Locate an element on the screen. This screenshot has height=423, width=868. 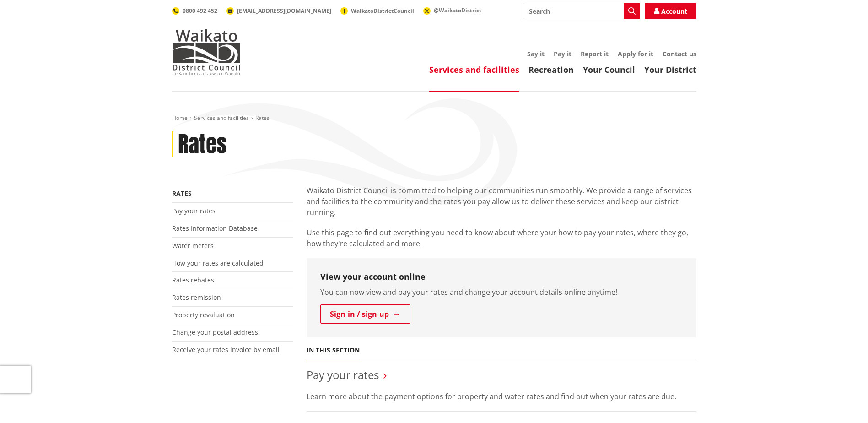
a: Apply for it is located at coordinates (636, 53).